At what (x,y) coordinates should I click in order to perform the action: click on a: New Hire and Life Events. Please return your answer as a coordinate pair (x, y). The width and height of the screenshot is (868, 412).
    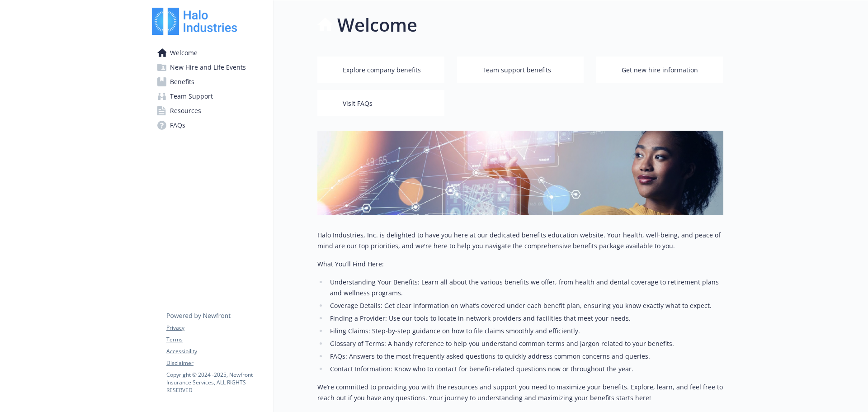
    Looking at the image, I should click on (209, 67).